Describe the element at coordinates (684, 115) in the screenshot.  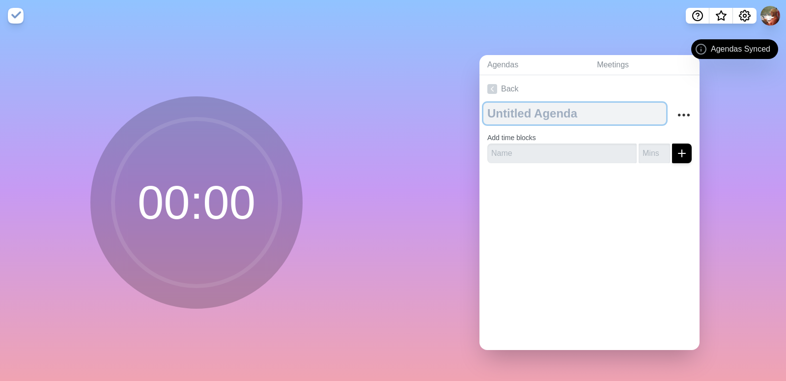
I see `button: More` at that location.